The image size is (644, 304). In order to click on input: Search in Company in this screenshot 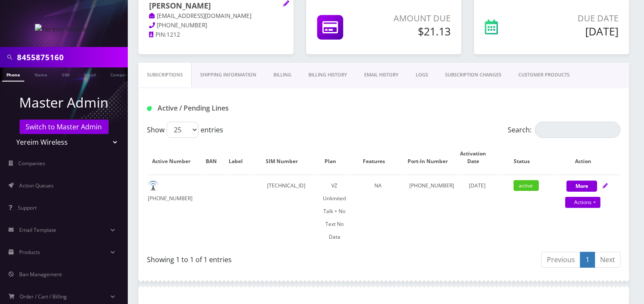, I will do `click(71, 57)`.